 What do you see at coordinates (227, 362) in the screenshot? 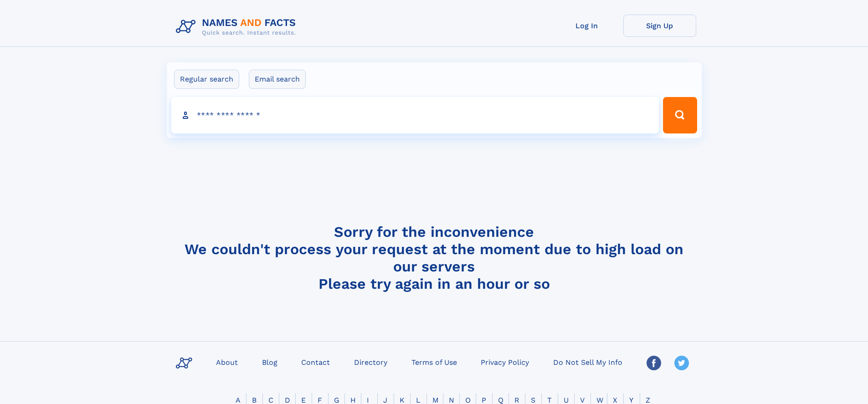
I see `a: About` at bounding box center [227, 362].